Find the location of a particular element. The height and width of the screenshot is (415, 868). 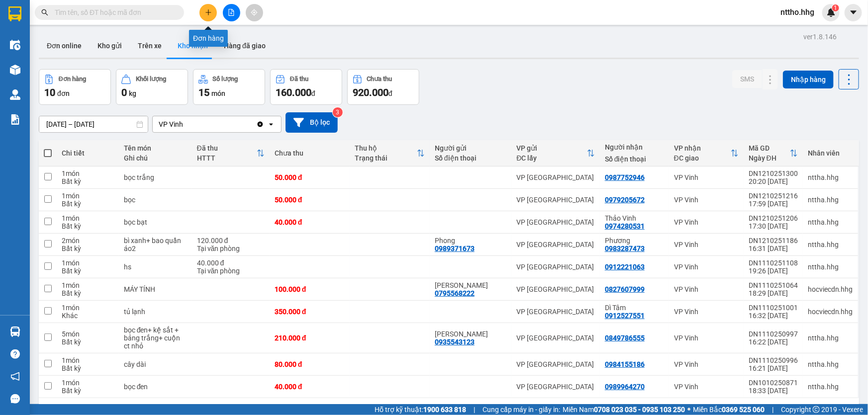

span: 160.000 is located at coordinates (294, 93).